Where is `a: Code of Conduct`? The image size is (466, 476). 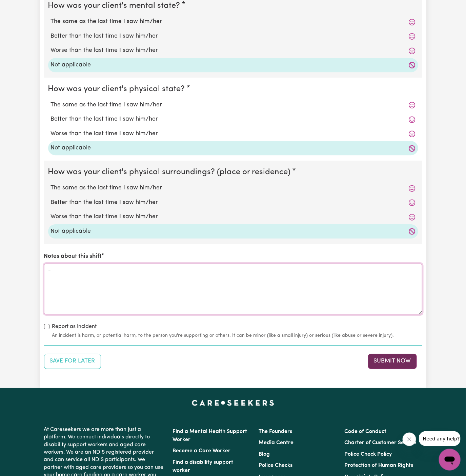
a: Code of Conduct is located at coordinates (366, 432).